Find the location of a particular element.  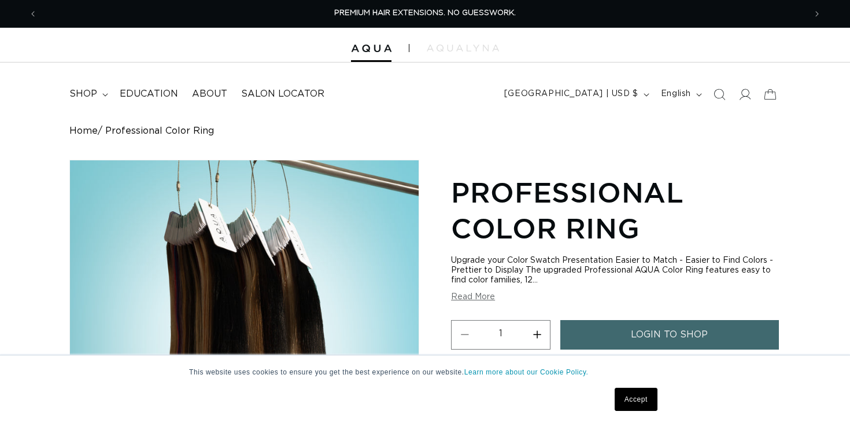

nav: breadcrumbs is located at coordinates (425, 131).